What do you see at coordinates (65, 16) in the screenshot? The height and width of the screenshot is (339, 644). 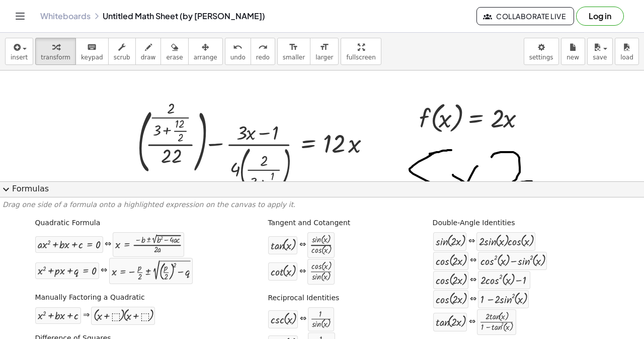 I see `a: Whiteboards` at bounding box center [65, 16].